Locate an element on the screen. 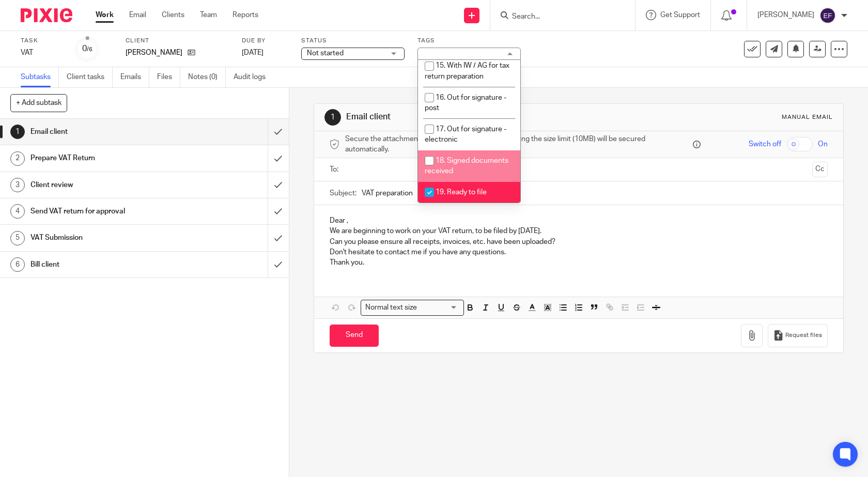 This screenshot has height=477, width=868. a: Work is located at coordinates (104, 15).